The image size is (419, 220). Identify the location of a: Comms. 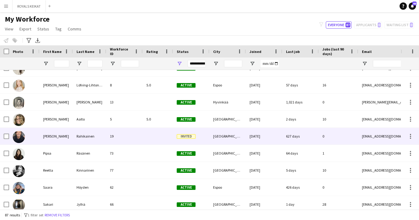
(74, 29).